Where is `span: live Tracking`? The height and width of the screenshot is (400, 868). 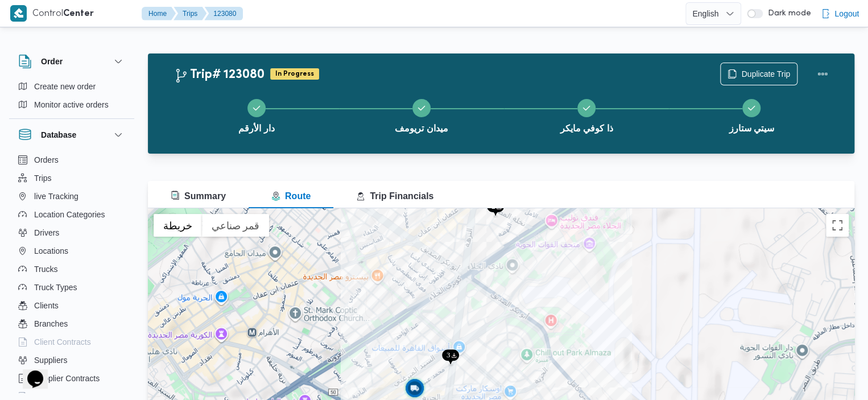 span: live Tracking is located at coordinates (56, 196).